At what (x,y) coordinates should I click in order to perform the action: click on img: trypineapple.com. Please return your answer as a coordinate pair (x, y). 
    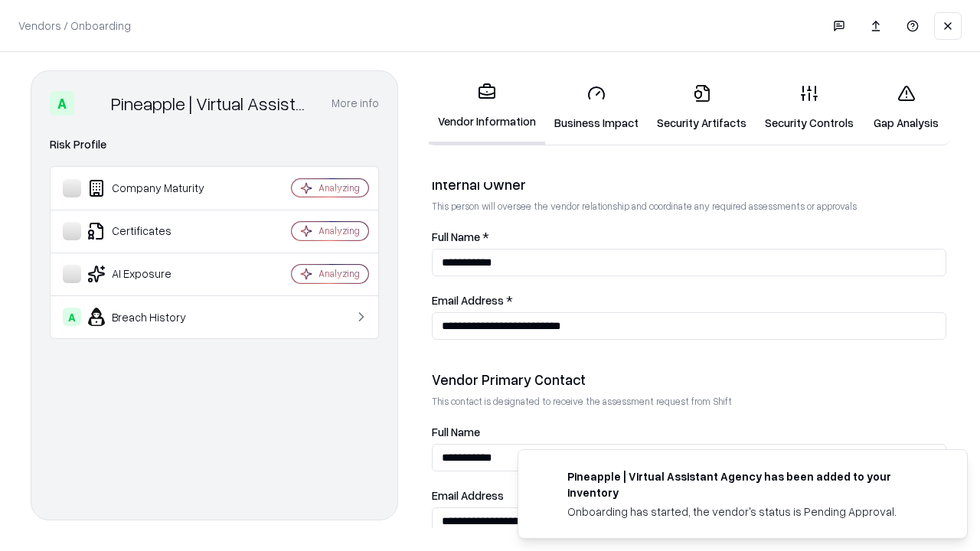
    Looking at the image, I should click on (545, 478).